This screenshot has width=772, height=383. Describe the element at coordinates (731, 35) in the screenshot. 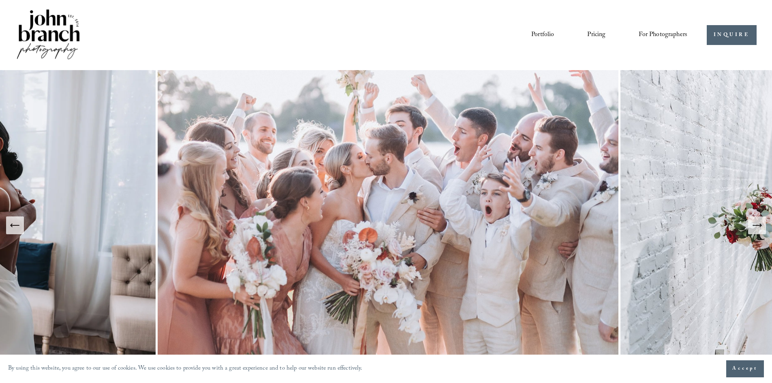

I see `a: INQUIRE` at that location.